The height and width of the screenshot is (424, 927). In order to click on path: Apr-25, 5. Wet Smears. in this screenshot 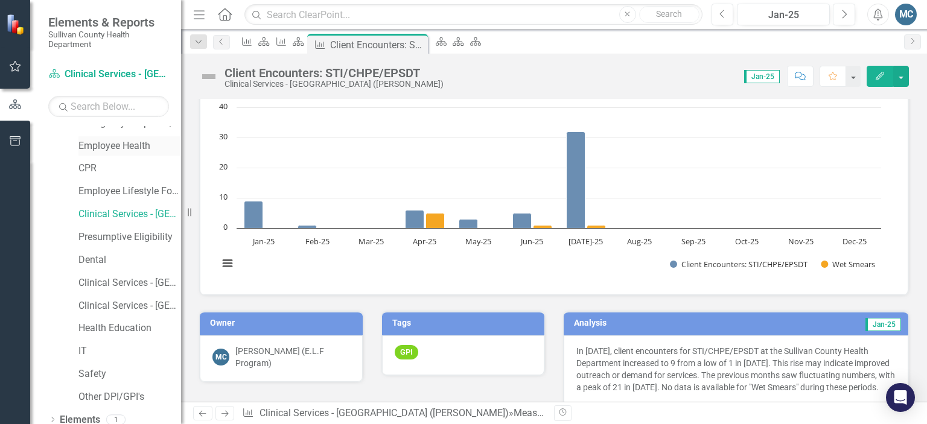, I will do `click(435, 221)`.